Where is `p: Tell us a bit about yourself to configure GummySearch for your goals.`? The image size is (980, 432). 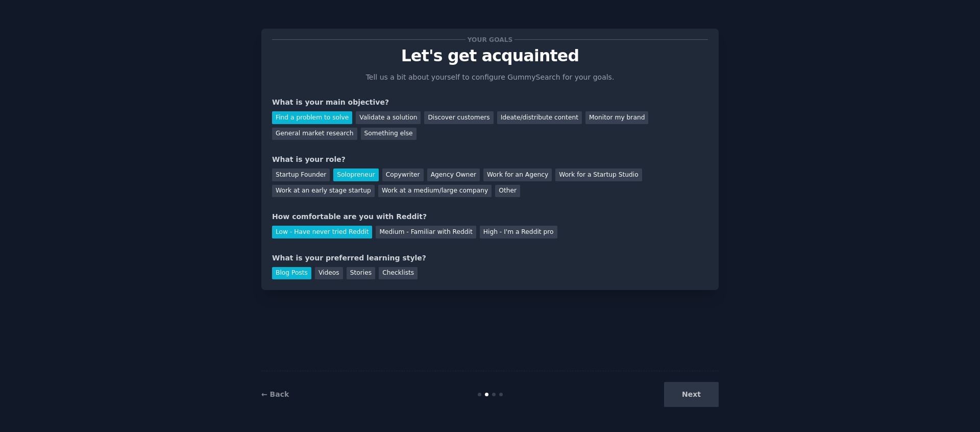
p: Tell us a bit about yourself to configure GummySearch for your goals. is located at coordinates (490, 77).